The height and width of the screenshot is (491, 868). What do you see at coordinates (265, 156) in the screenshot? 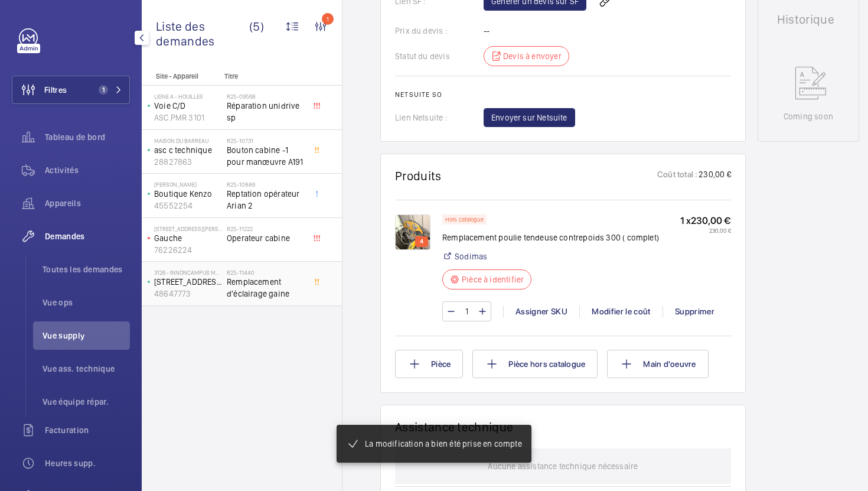
I see `span: Bouton cabine -1 pour manœuvre A191` at bounding box center [265, 156].